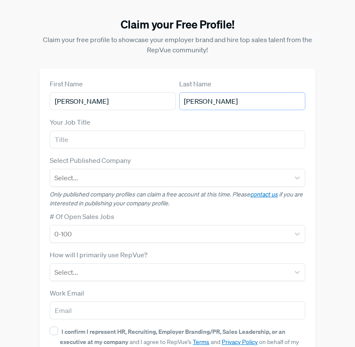 This screenshot has height=347, width=355. Describe the element at coordinates (178, 24) in the screenshot. I see `h3: Claim your Free Profile!` at that location.